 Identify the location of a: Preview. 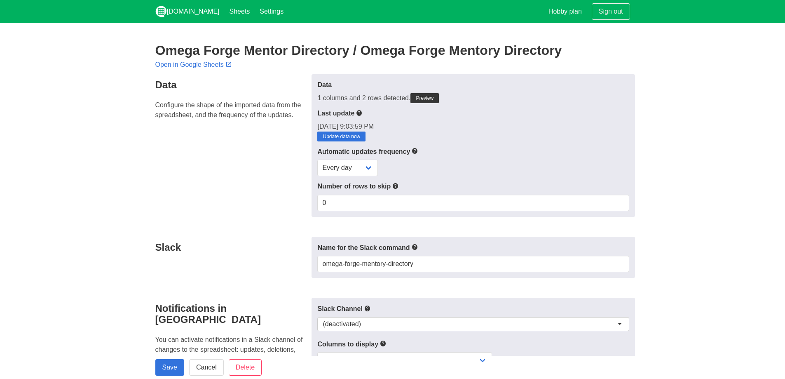
(425, 98).